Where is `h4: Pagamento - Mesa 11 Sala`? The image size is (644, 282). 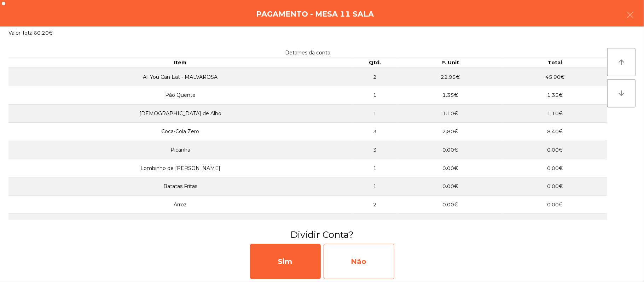
h4: Pagamento - Mesa 11 Sala is located at coordinates (315, 14).